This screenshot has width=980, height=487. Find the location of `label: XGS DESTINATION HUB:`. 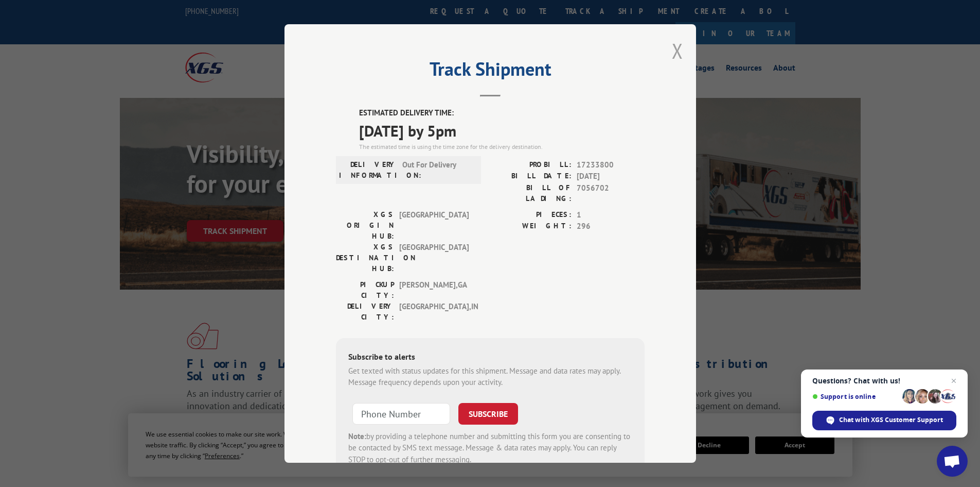

label: XGS DESTINATION HUB: is located at coordinates (365, 258).